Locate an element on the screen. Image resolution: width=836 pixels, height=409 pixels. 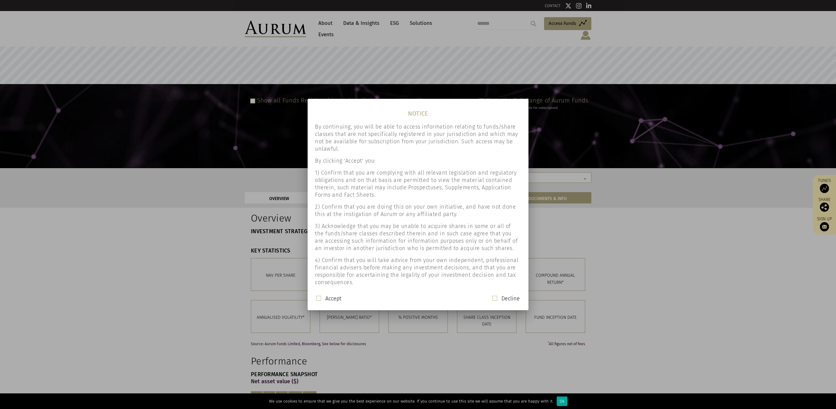
p: 1) Confirm that you are complying with all relevant legislation and regulatory obligations and on... is located at coordinates (418, 184).